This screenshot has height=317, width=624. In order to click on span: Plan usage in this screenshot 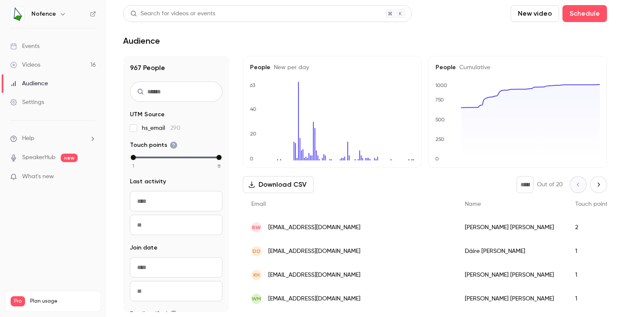, I will do `click(63, 301)`.